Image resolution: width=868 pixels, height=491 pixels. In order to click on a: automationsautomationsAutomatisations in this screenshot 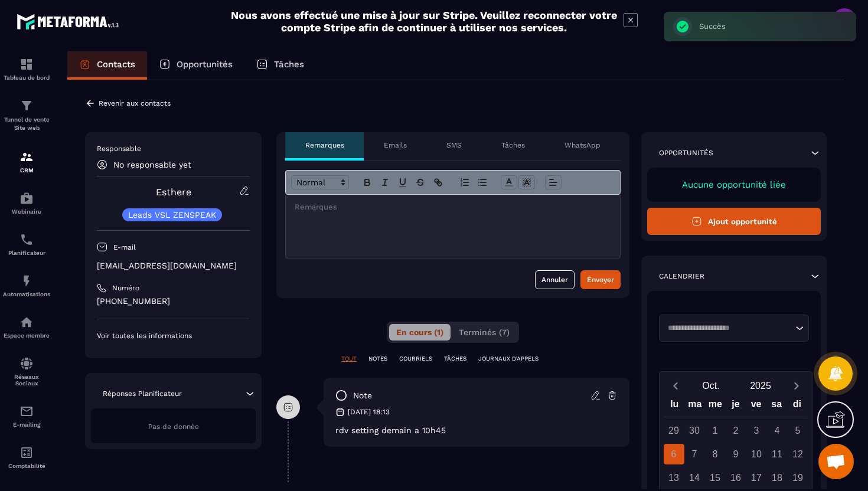, I will do `click(26, 286)`.